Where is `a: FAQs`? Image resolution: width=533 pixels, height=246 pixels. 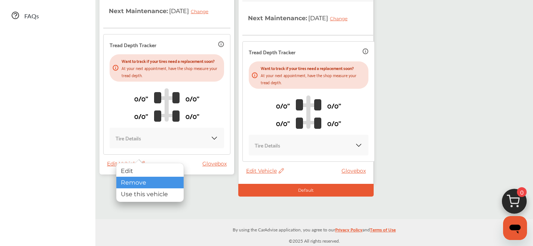
a: FAQs is located at coordinates (47, 15).